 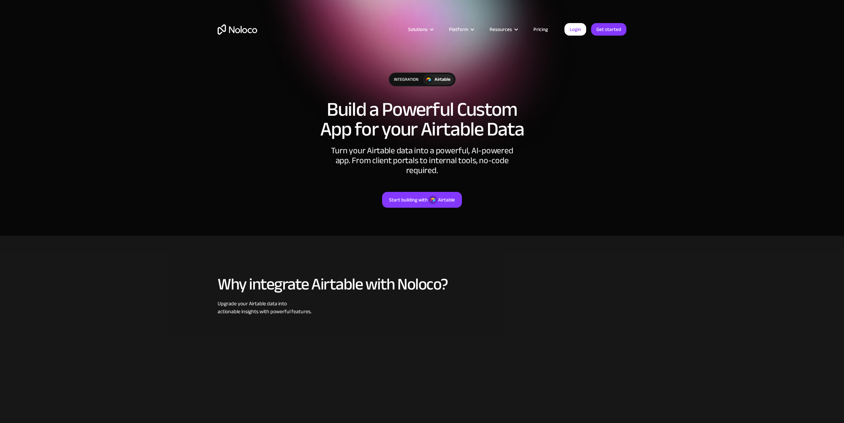 I want to click on a: Start building withAirtable, so click(x=422, y=200).